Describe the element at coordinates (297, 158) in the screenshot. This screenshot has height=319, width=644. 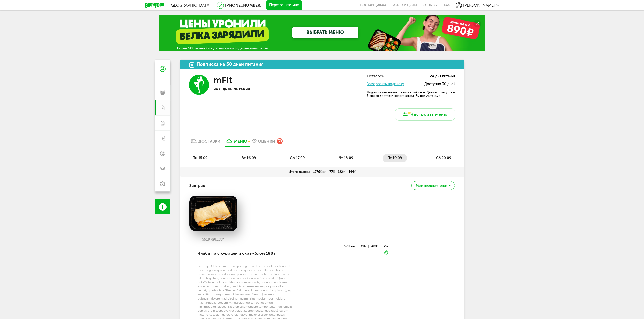
I see `span: ср 17.09` at that location.